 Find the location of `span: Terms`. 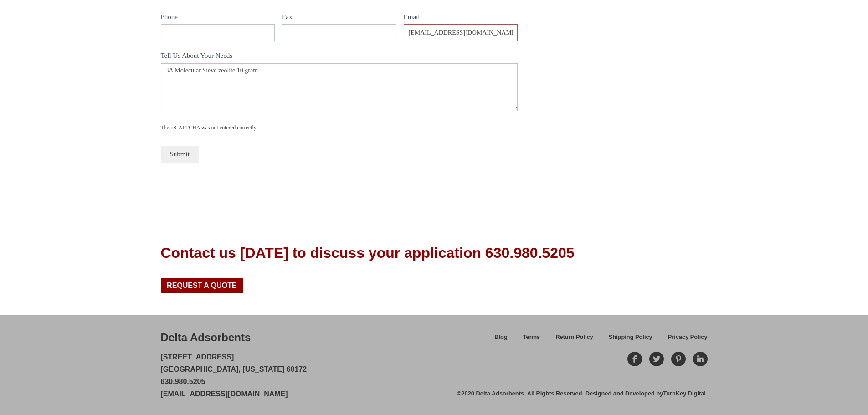

span: Terms is located at coordinates (531, 337).